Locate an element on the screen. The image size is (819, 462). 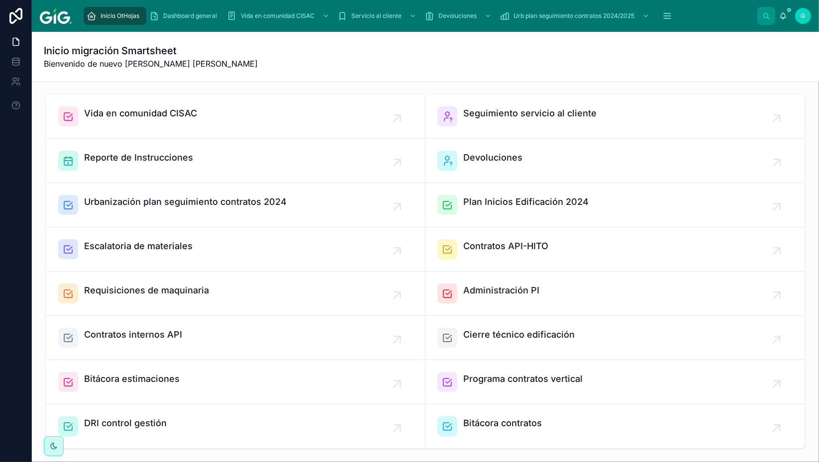
a: Urb plan seguimiento contratos 2024/2025 is located at coordinates (575, 16).